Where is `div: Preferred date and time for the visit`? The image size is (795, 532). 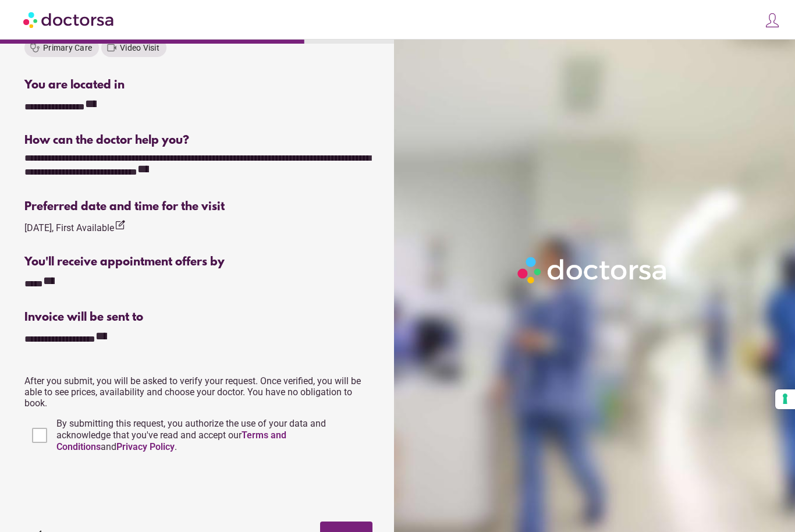 div: Preferred date and time for the visit is located at coordinates (198, 207).